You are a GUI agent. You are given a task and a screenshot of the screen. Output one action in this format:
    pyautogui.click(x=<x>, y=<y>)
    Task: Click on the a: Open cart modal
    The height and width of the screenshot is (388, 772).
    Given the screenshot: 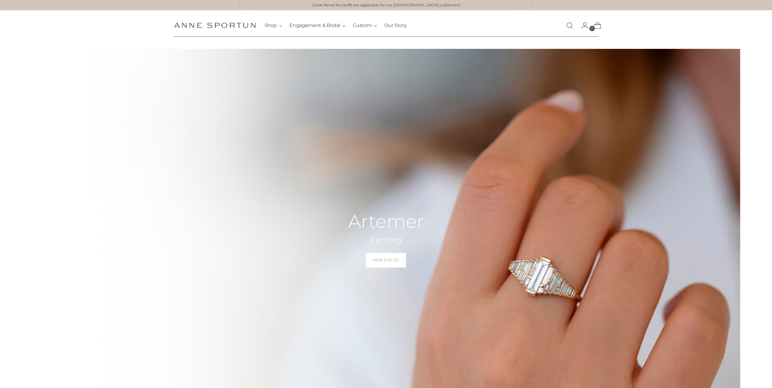 What is the action you would take?
    pyautogui.click(x=595, y=25)
    